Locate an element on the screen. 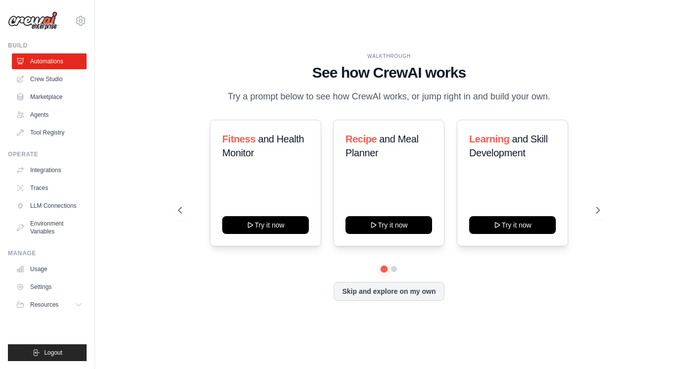 The width and height of the screenshot is (683, 369). a: Crew Studio is located at coordinates (49, 79).